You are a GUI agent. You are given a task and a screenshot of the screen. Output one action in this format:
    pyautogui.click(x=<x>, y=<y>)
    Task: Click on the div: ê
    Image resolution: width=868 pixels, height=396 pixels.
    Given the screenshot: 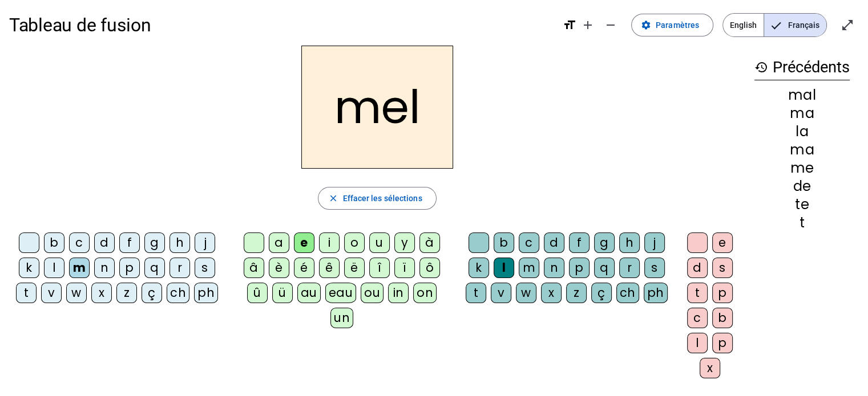 What is the action you would take?
    pyautogui.click(x=329, y=268)
    